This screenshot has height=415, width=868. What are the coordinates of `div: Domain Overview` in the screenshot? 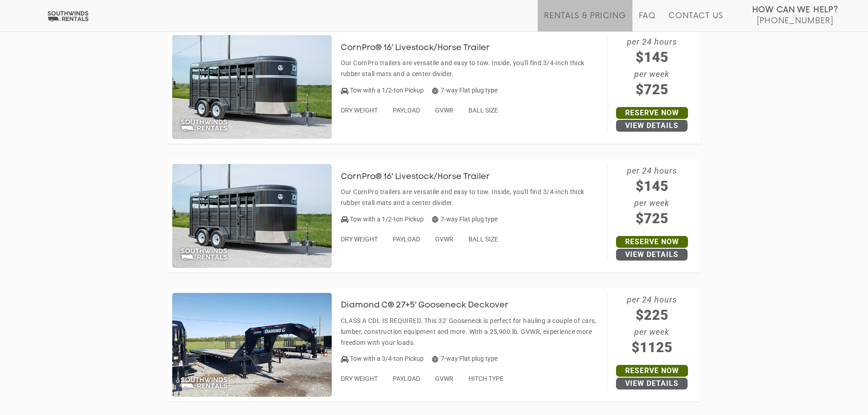 It's located at (58, 57).